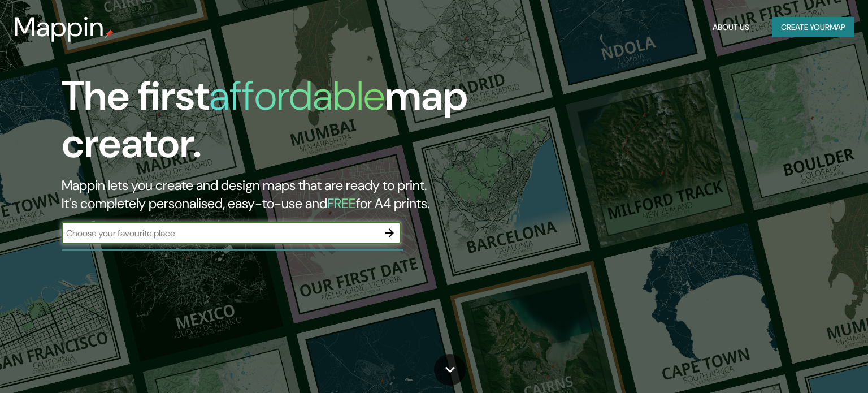 The image size is (868, 393). Describe the element at coordinates (278, 194) in the screenshot. I see `h2: Mappin lets you create and design maps that are ready to print. It's completely personalised, eas...` at that location.